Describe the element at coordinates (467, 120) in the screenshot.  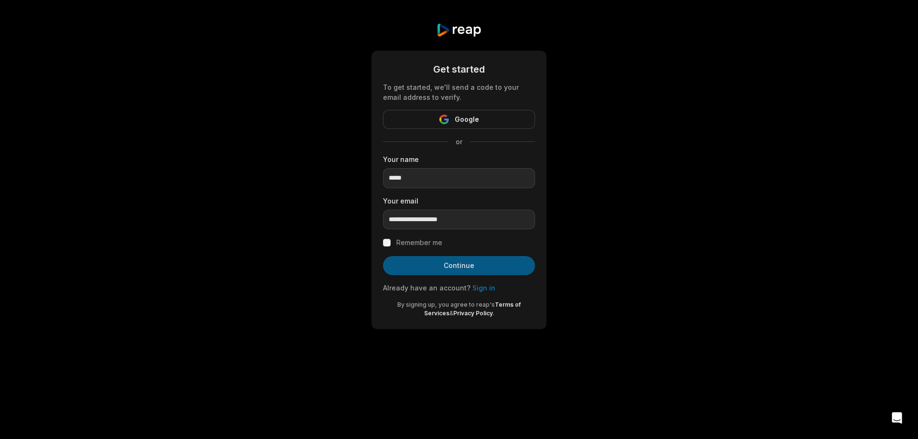
I see `span: Google` at that location.